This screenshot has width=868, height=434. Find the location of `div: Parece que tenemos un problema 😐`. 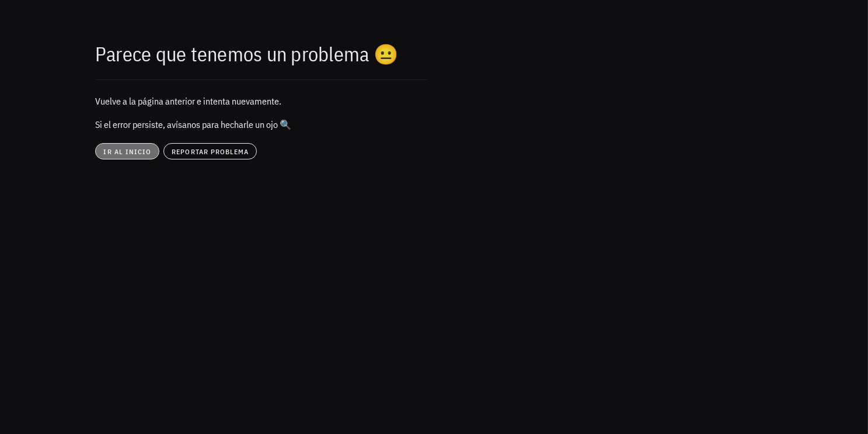

div: Parece que tenemos un problema 😐 is located at coordinates (318, 54).